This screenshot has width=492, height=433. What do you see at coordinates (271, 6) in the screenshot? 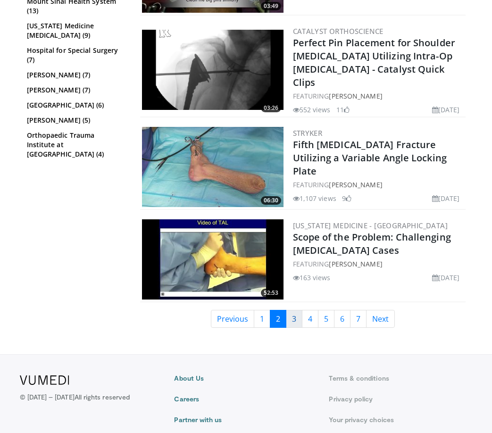
I see `span: 03:49` at bounding box center [271, 6].